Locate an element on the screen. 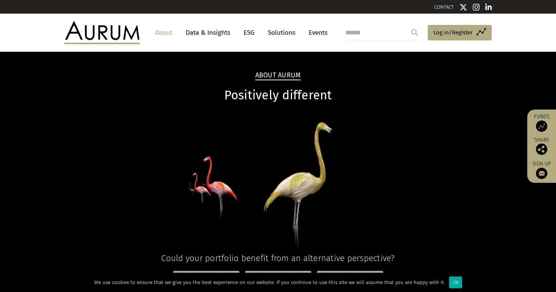 The height and width of the screenshot is (292, 556). img: Sign up to our newsletter is located at coordinates (542, 174).